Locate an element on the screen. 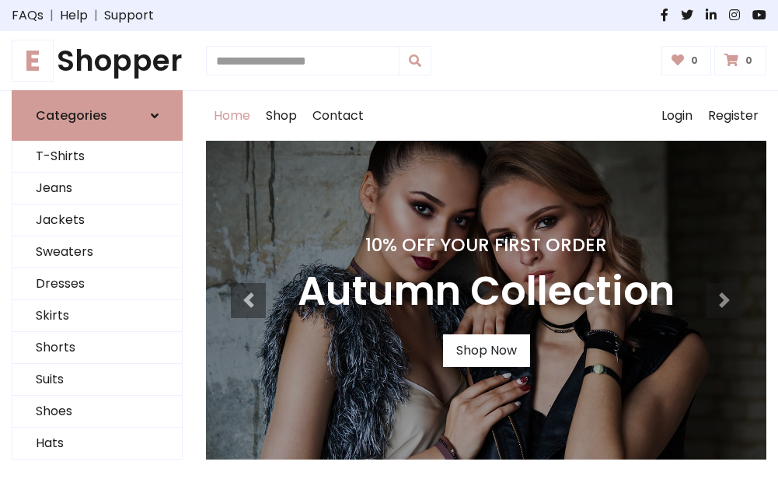  a: Support is located at coordinates (129, 16).